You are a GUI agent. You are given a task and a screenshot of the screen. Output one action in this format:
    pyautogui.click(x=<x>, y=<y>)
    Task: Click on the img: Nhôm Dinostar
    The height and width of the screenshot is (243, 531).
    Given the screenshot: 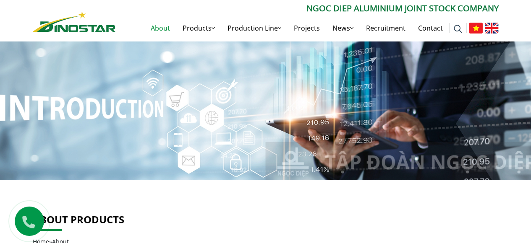 What is the action you would take?
    pyautogui.click(x=74, y=22)
    